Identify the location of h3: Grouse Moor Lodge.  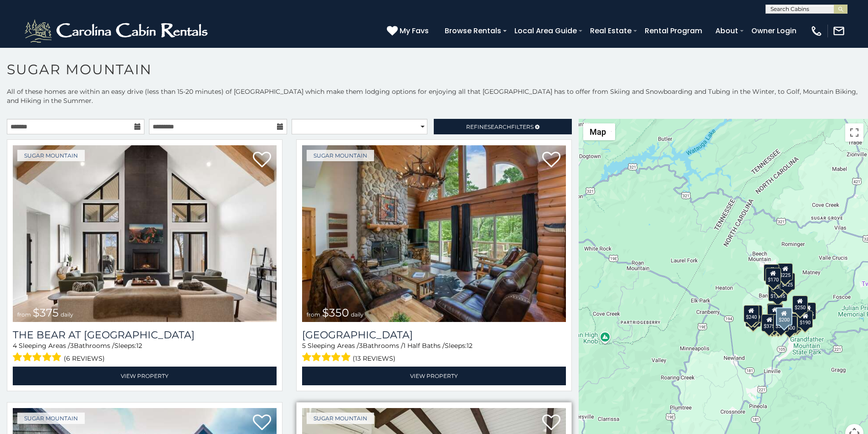
(434, 335).